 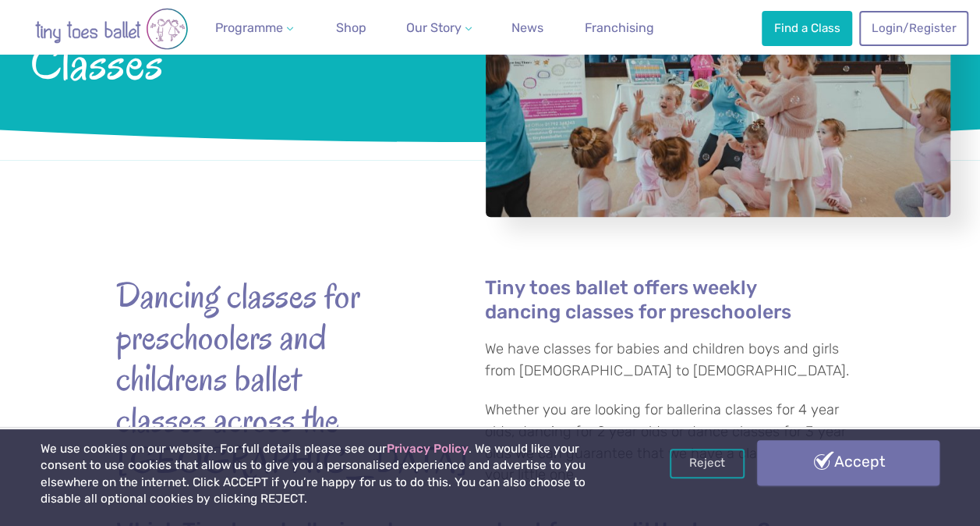 I want to click on span: Programme, so click(x=249, y=27).